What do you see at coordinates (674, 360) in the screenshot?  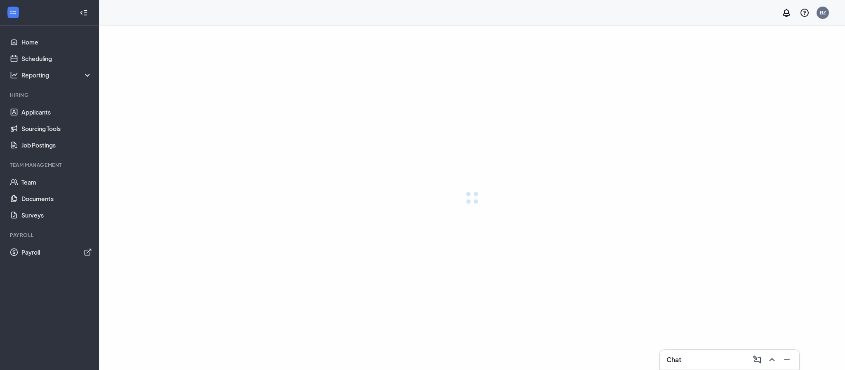 I see `h3: Chat` at bounding box center [674, 360].